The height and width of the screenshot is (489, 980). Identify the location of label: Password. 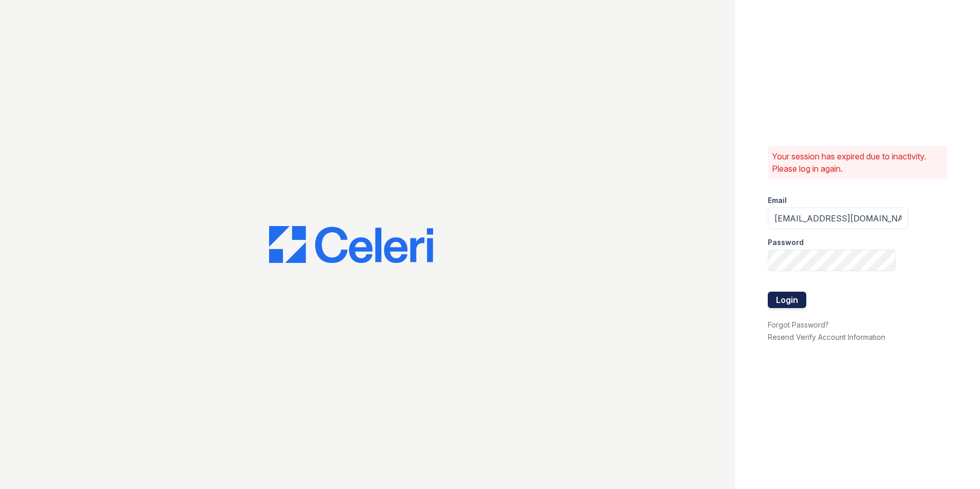
(786, 243).